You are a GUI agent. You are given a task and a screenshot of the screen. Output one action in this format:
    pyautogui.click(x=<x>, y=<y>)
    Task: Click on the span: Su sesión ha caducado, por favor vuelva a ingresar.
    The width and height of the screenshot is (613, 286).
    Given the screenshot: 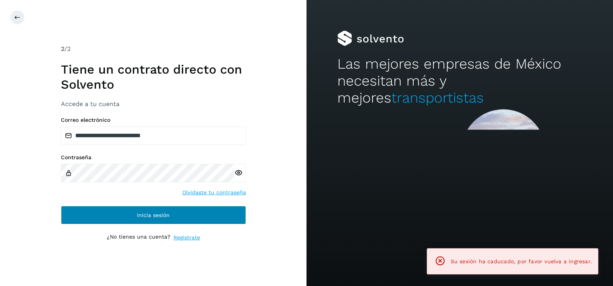 What is the action you would take?
    pyautogui.click(x=521, y=261)
    